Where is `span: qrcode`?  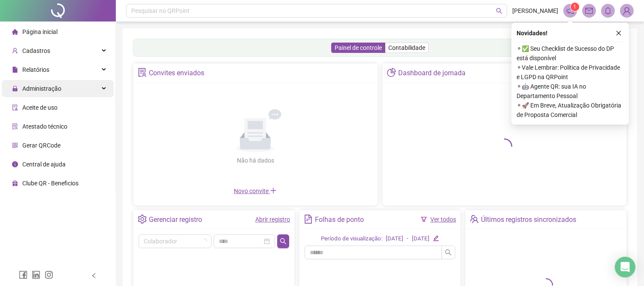 span: qrcode is located at coordinates (15, 145).